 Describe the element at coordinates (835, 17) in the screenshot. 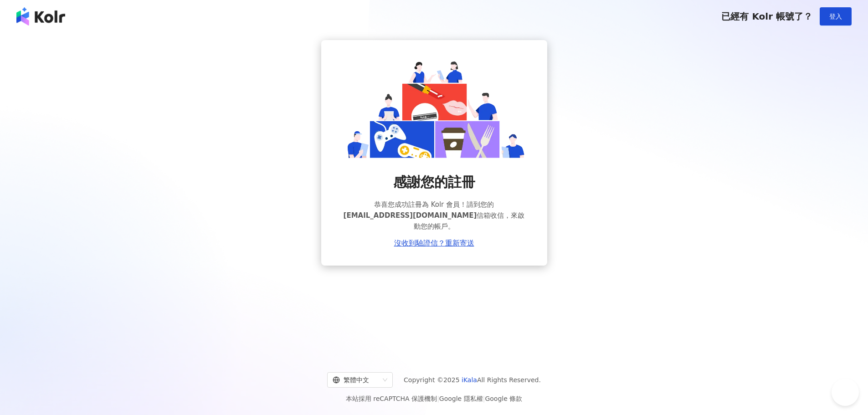

I see `button: 登入` at that location.